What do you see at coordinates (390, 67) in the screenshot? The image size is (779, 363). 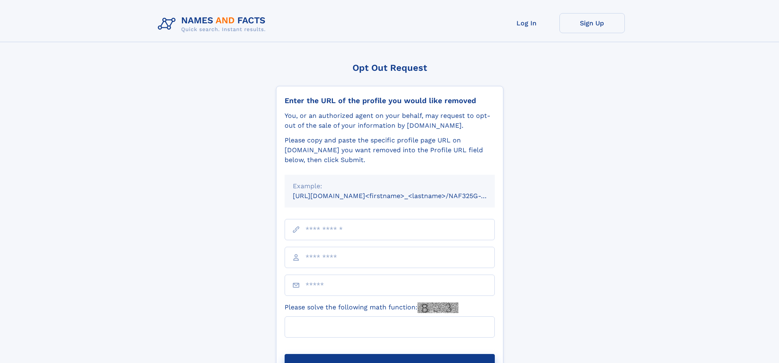 I see `div: Opt Out Request` at bounding box center [390, 67].